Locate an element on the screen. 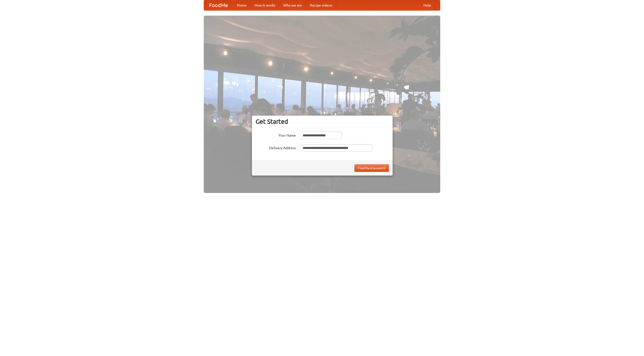 This screenshot has width=644, height=356. a: FoodMe is located at coordinates (218, 5).